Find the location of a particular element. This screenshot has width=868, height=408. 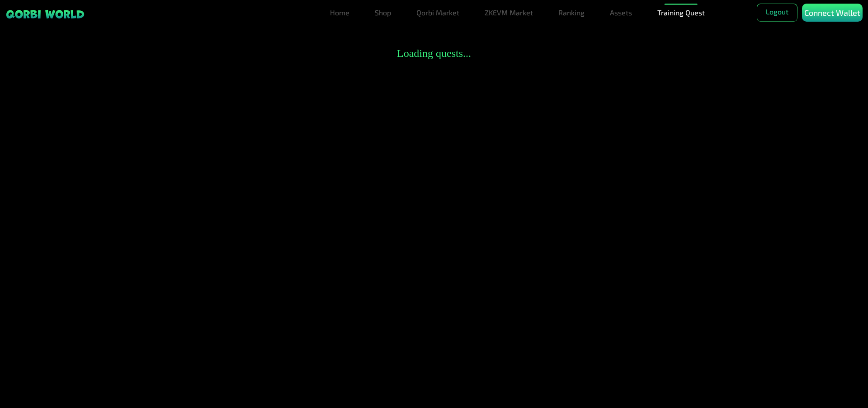

a: Home is located at coordinates (339, 13).